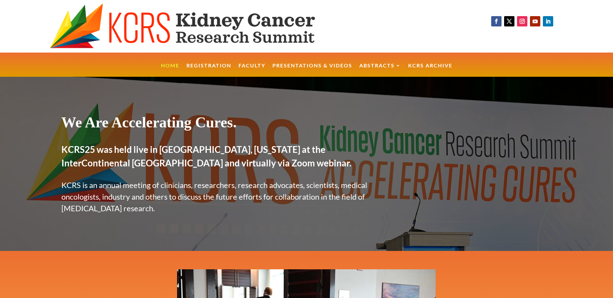  Describe the element at coordinates (509, 21) in the screenshot. I see `a: Follow on X` at that location.